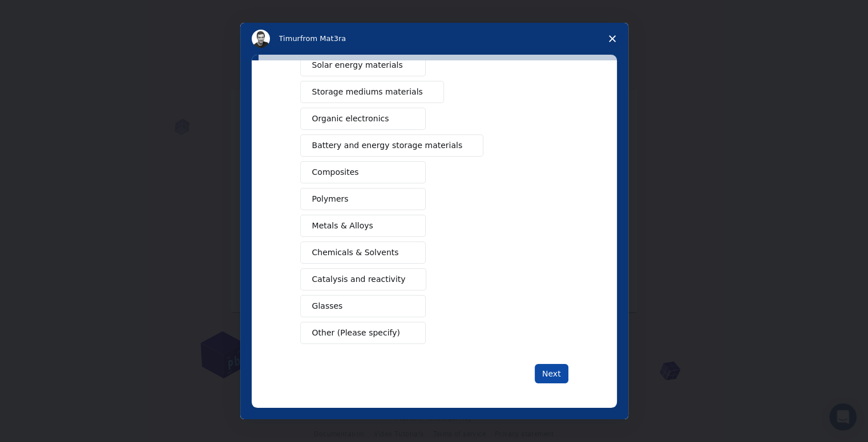 The width and height of the screenshot is (868, 442). I want to click on button: Solar energy materials, so click(363, 65).